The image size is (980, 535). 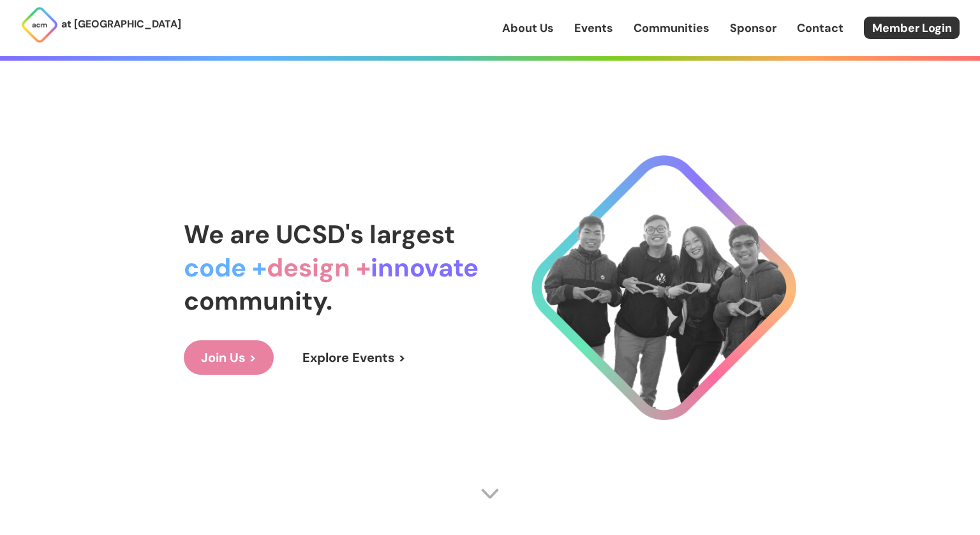 What do you see at coordinates (225, 268) in the screenshot?
I see `span: code +` at bounding box center [225, 268].